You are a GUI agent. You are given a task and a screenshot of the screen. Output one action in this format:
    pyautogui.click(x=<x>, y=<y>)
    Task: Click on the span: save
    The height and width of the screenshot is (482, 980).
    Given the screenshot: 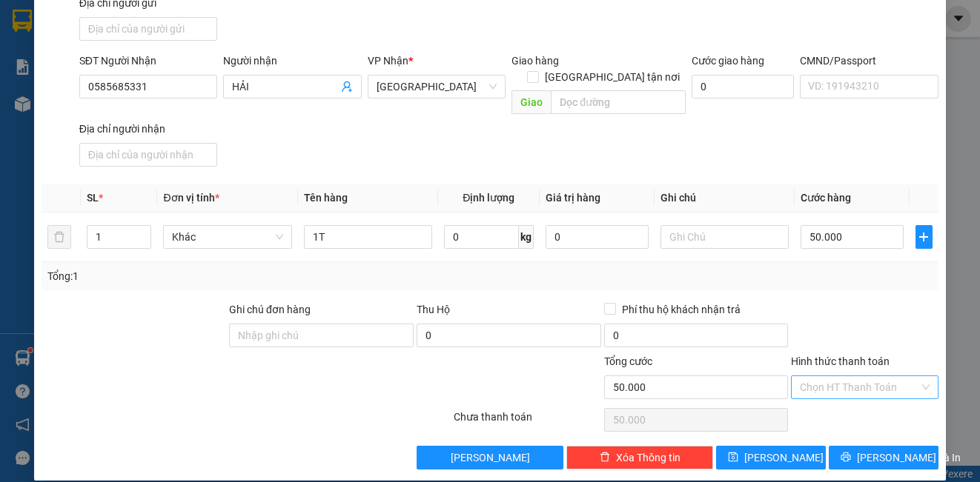 What is the action you would take?
    pyautogui.click(x=733, y=458)
    